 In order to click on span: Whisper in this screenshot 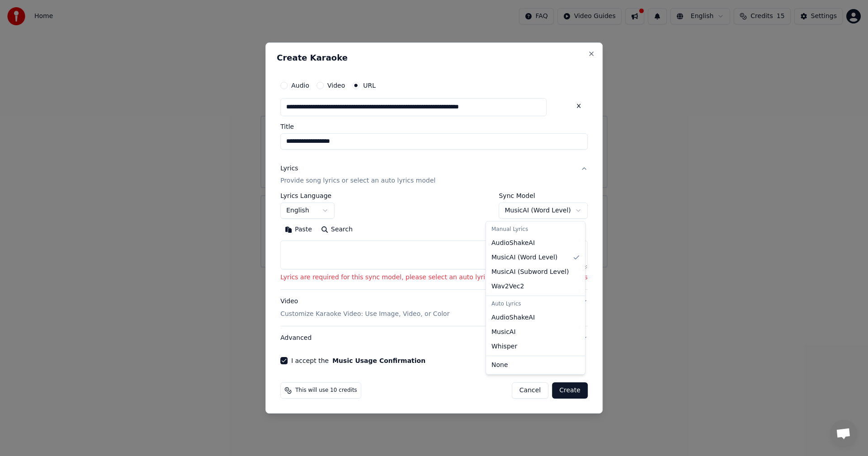, I will do `click(504, 347)`.